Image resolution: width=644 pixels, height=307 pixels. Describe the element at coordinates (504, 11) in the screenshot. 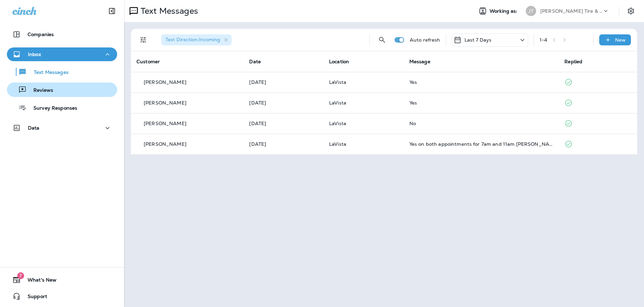

I see `span: Working as:` at that location.